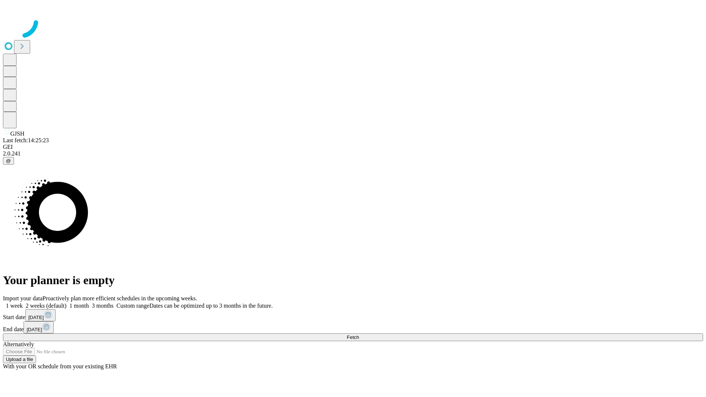 Image resolution: width=706 pixels, height=397 pixels. Describe the element at coordinates (211, 306) in the screenshot. I see `span: Dates can be optimized up to 3 months in the future.` at that location.